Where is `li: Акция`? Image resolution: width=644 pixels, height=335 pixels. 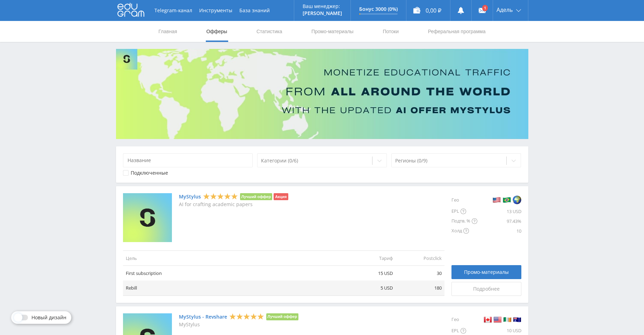 li: Акция is located at coordinates (281, 197).